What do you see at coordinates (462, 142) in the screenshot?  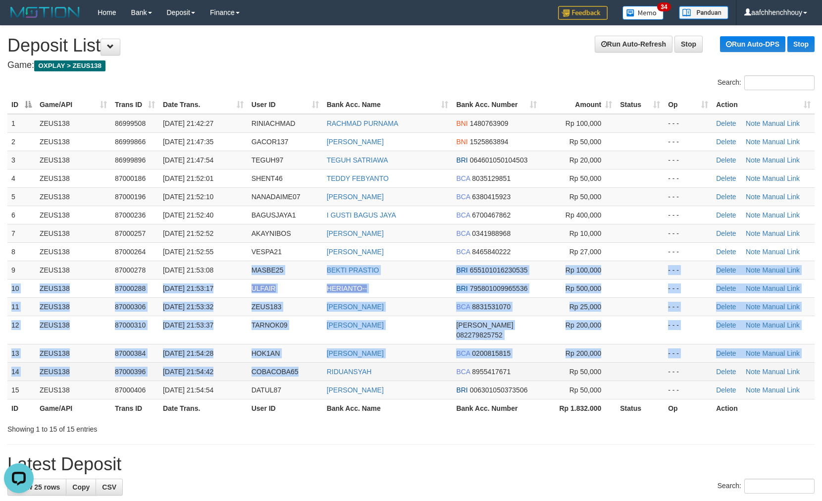 I see `span: BNI` at bounding box center [462, 142].